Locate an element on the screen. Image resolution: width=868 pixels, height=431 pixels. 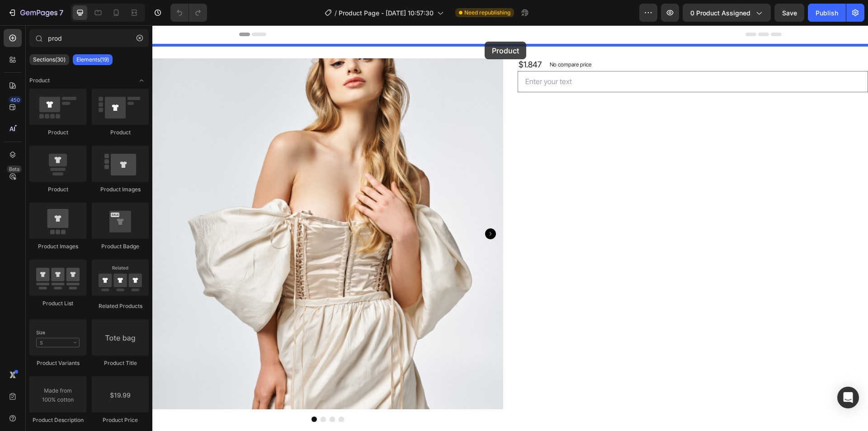
span: 0 product assigned is located at coordinates (720, 12).